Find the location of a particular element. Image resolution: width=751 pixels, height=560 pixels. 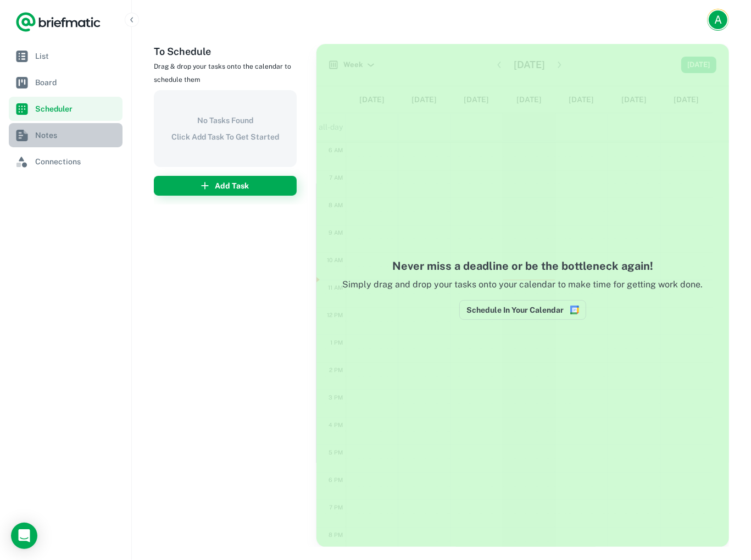

div: Load Chat is located at coordinates (24, 536).